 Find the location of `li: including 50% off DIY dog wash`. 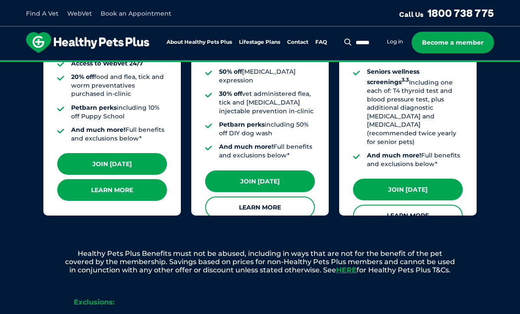

li: including 50% off DIY dog wash is located at coordinates (267, 129).